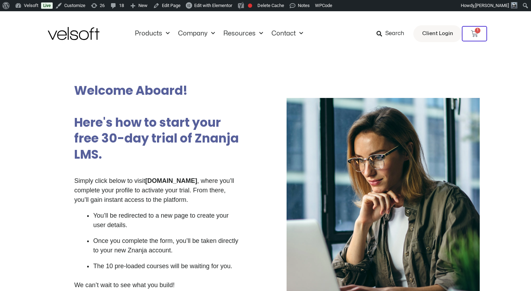 The width and height of the screenshot is (531, 291). What do you see at coordinates (250, 6) in the screenshot?
I see `div: Focus keyphrase not set` at bounding box center [250, 6].